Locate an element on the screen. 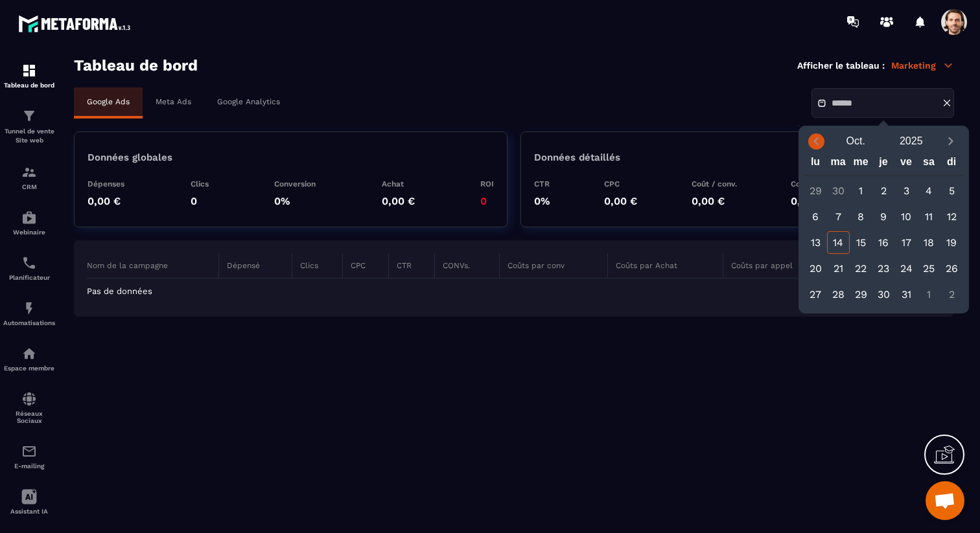 The image size is (980, 533). div: 3 is located at coordinates (906, 190).